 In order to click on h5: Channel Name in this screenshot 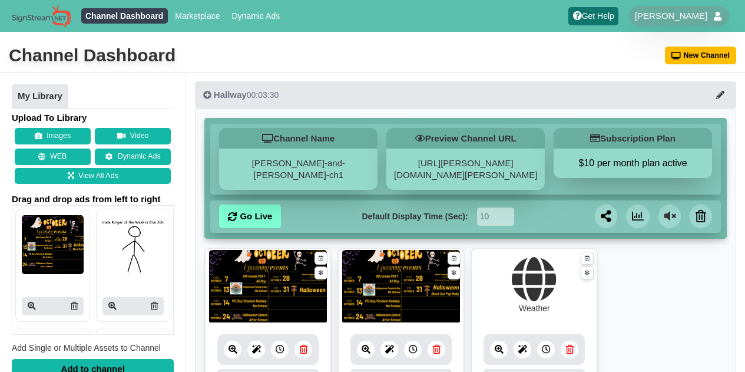, I will do `click(298, 138)`.